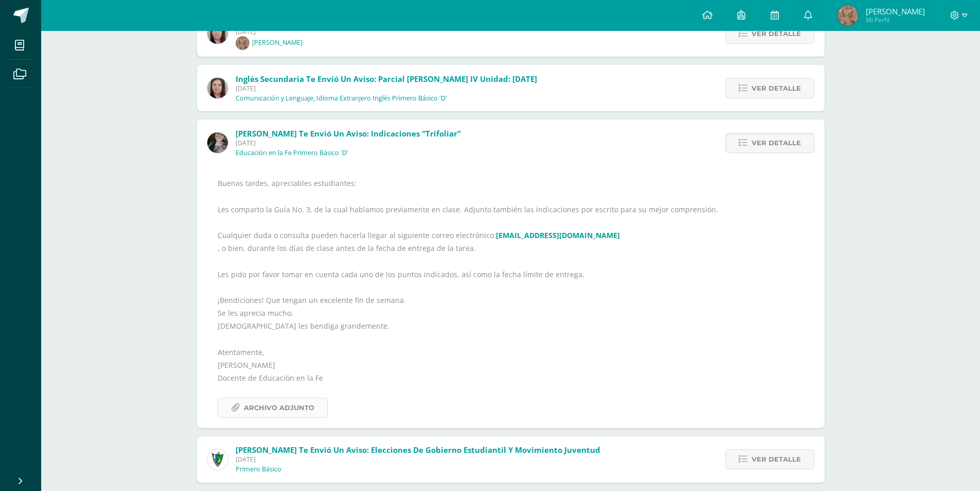 This screenshot has height=491, width=980. Describe the element at coordinates (341, 98) in the screenshot. I see `p: Comunicación y Lenguaje, Idioma Extranjero Inglés Primero Básico 'D'` at that location.